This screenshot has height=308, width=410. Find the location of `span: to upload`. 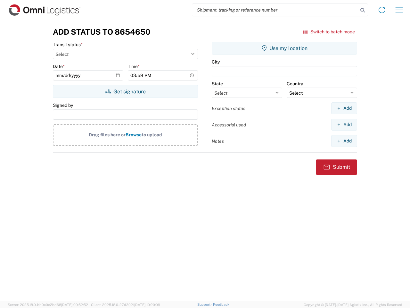

span: to upload is located at coordinates (152, 135).